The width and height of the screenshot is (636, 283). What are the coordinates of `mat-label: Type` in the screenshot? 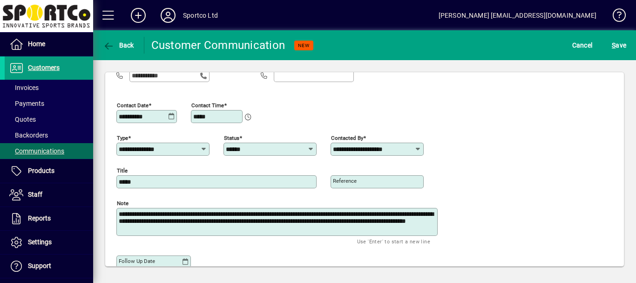 It's located at (123, 137).